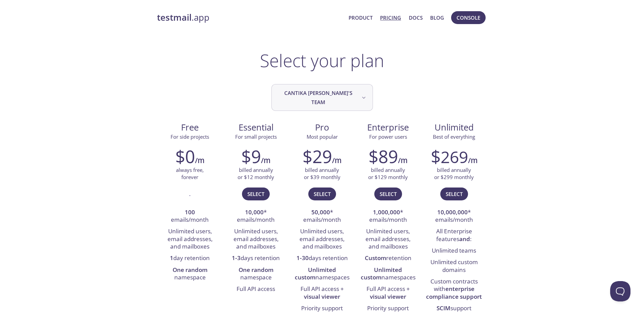 This screenshot has height=315, width=644. What do you see at coordinates (454, 174) in the screenshot?
I see `p: billed annually or $299 monthly` at bounding box center [454, 174].